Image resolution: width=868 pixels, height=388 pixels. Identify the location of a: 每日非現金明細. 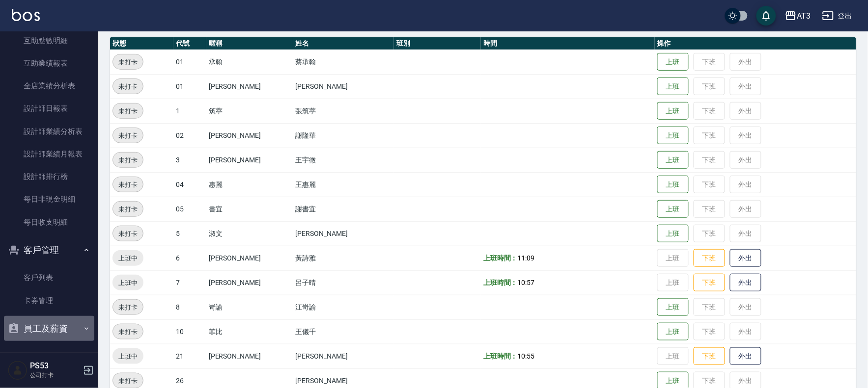
(49, 200).